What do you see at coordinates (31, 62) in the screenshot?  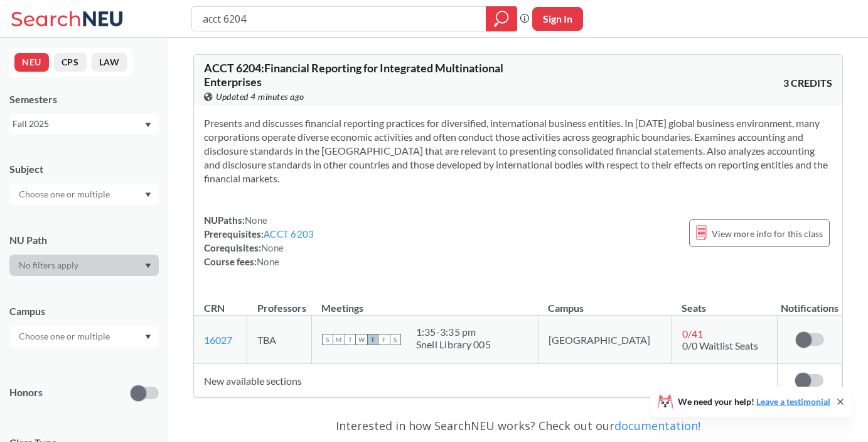 I see `button: NEU` at bounding box center [31, 62].